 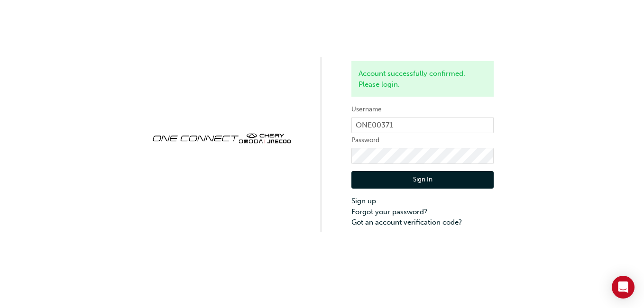 I want to click on img: oneconnect, so click(x=221, y=137).